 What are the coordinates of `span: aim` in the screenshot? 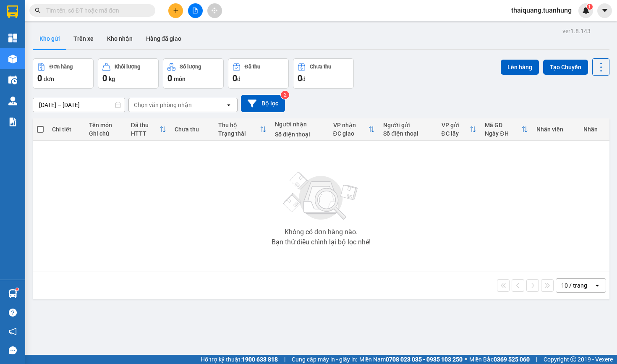 It's located at (214, 11).